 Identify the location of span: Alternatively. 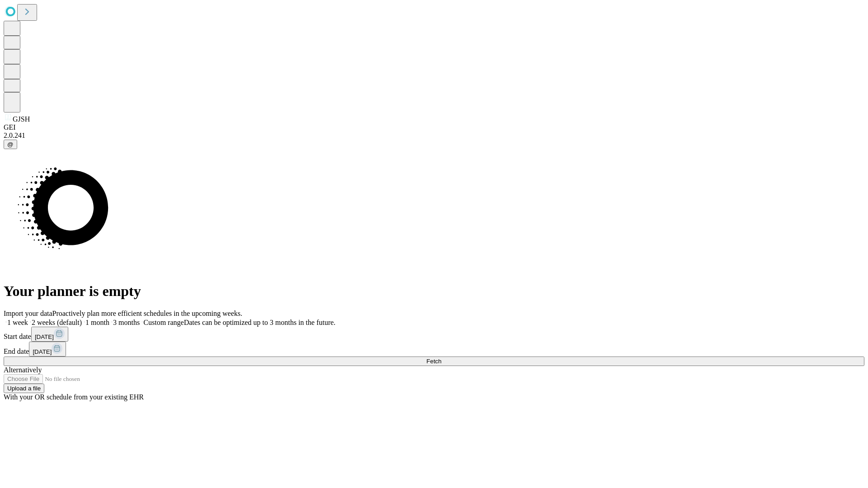
(22, 370).